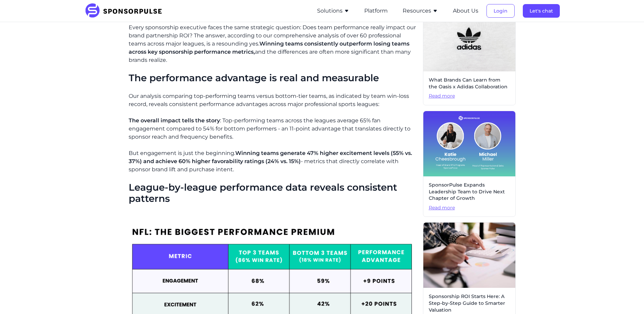 The height and width of the screenshot is (314, 644). I want to click on a: What Brands Can Learn from the Oasis x Adidas CollaborationRead more, so click(469, 55).